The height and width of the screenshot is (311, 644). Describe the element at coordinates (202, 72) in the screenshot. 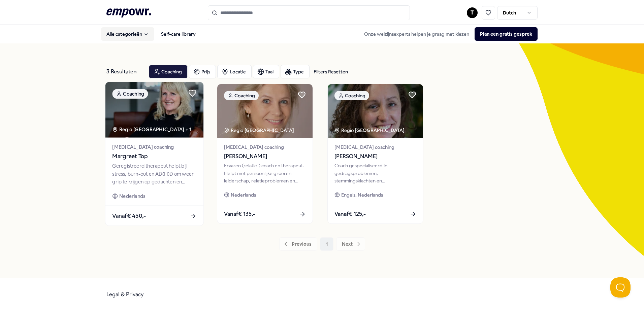

I see `button: Prijs` at that location.